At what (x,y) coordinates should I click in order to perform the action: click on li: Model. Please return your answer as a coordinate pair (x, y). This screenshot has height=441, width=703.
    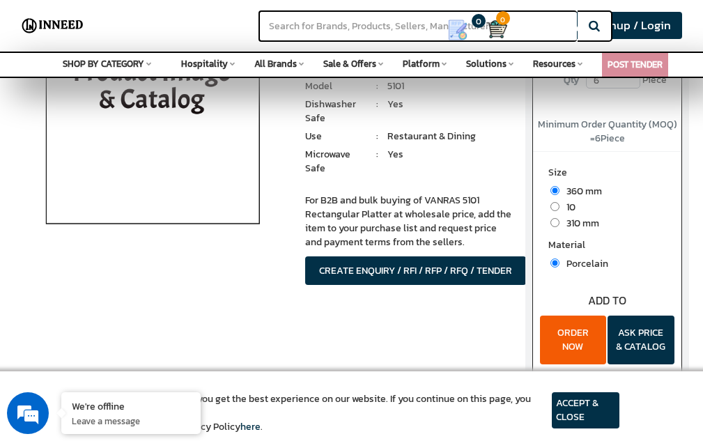
    Looking at the image, I should click on (336, 86).